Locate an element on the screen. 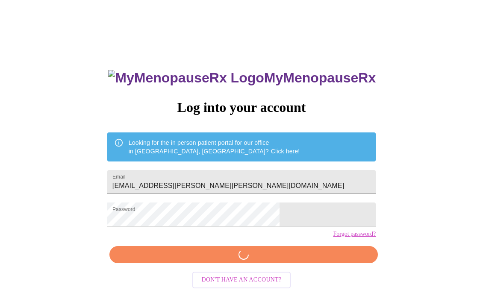 Image resolution: width=483 pixels, height=308 pixels. h3: Log into your account is located at coordinates (242, 107).